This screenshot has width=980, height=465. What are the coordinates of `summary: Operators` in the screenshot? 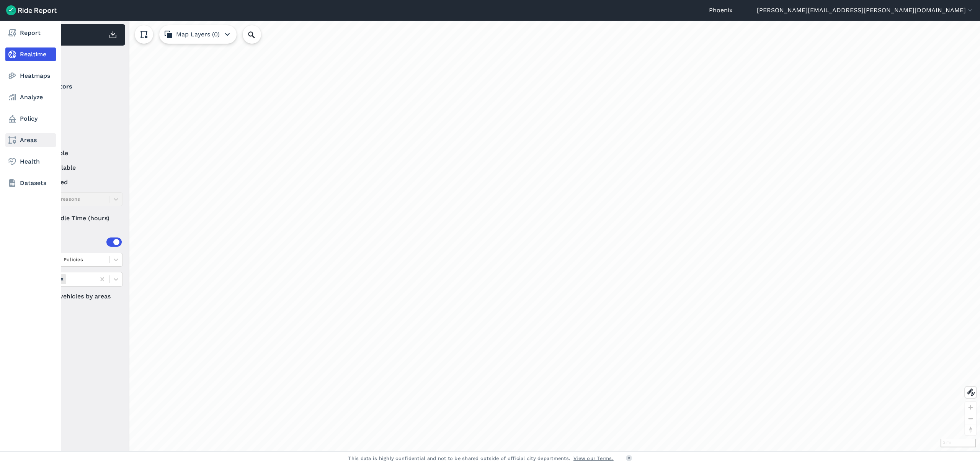 It's located at (77, 87).